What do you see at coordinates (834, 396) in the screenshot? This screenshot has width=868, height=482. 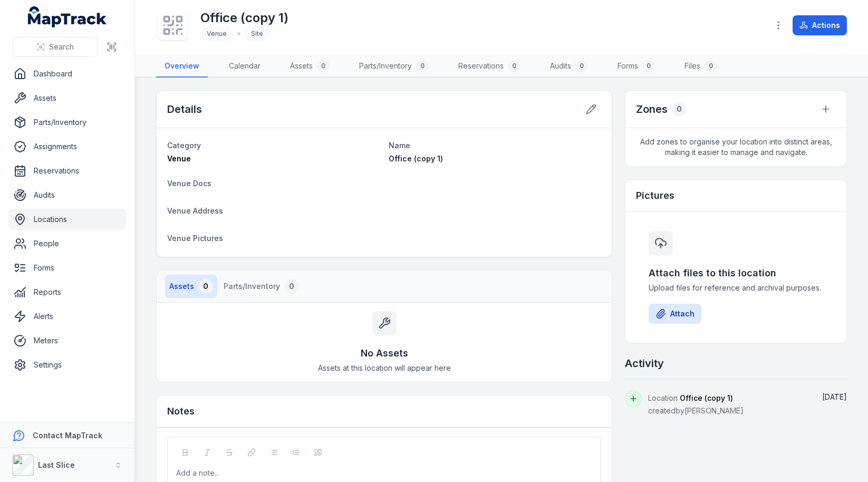 I see `time: 06/10/2025, 3:18:50 pm` at bounding box center [834, 396].